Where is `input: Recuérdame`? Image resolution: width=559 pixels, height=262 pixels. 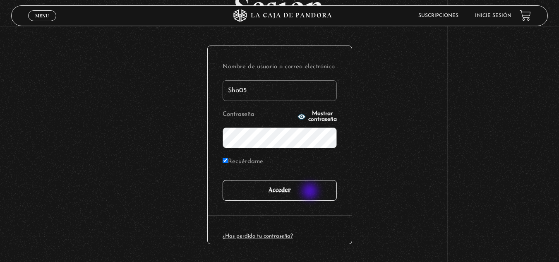
input: Recuérdame is located at coordinates (225, 160).